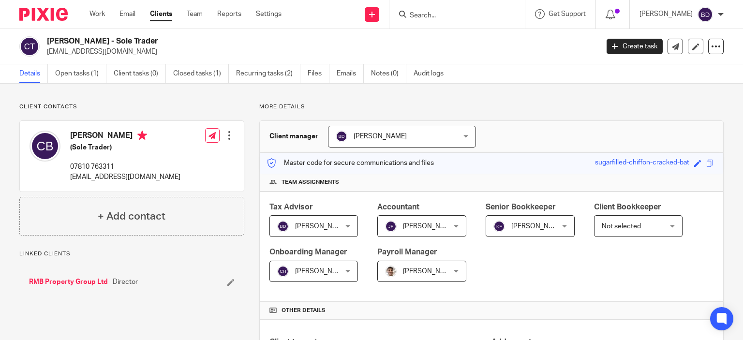 The height and width of the screenshot is (340, 743). What do you see at coordinates (132, 107) in the screenshot?
I see `p: Client contacts` at bounding box center [132, 107].